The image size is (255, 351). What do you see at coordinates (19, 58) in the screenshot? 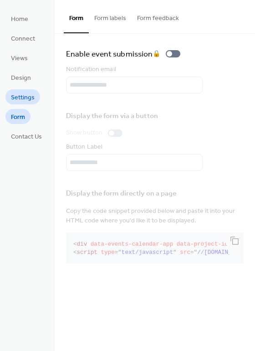
I see `span: Views` at bounding box center [19, 58].